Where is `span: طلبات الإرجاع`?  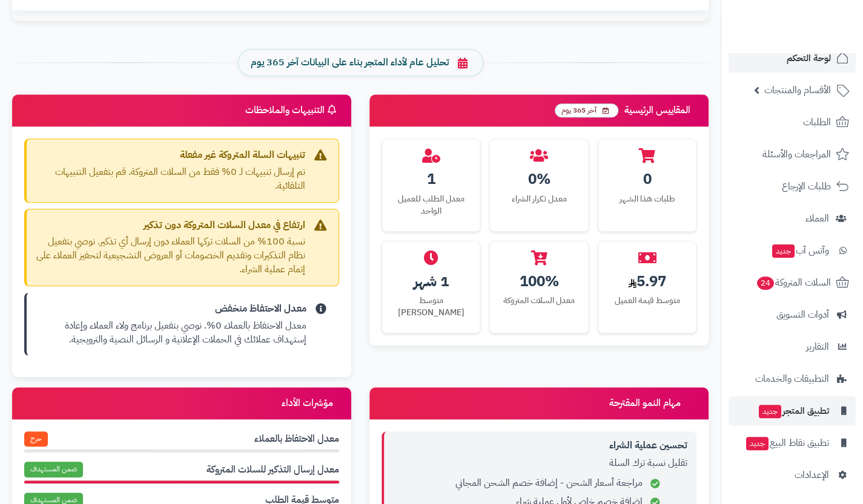
span: طلبات الإرجاع is located at coordinates (806, 186).